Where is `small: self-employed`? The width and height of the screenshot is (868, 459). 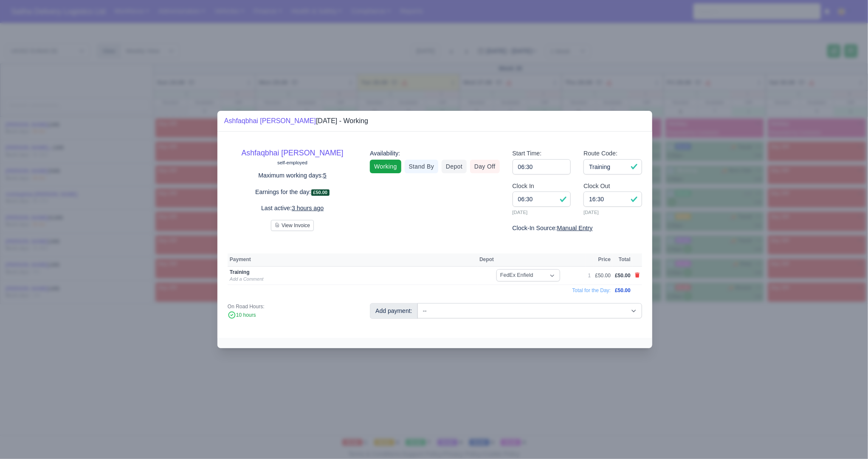
small: self-employed is located at coordinates (292, 163).